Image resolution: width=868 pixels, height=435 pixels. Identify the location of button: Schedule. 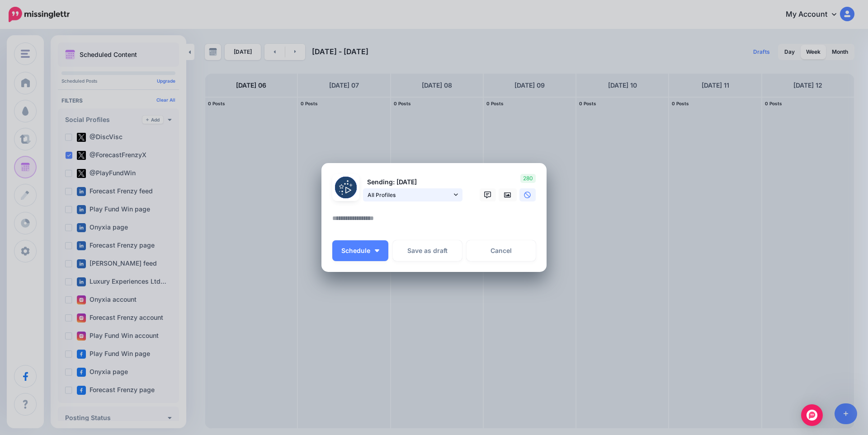
(360, 251).